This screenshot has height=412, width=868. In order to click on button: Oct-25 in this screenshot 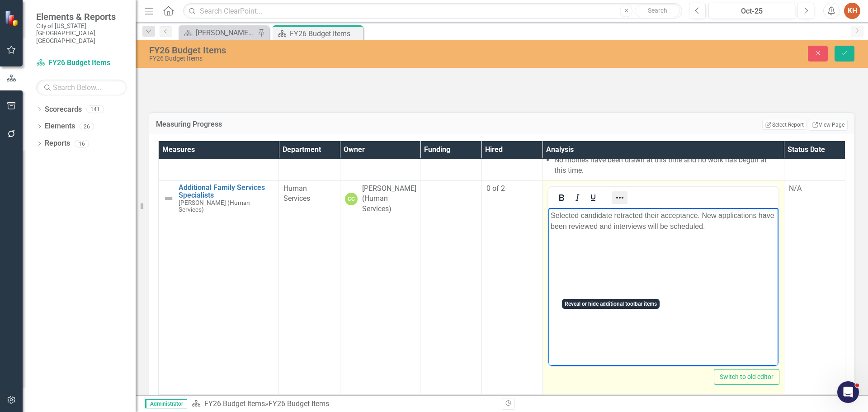, I will do `click(752, 11)`.